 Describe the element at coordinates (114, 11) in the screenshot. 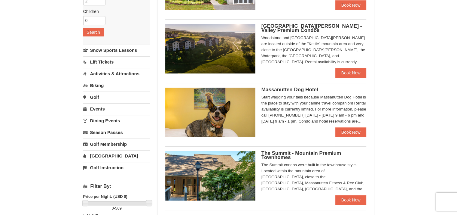

I see `label: Children` at that location.